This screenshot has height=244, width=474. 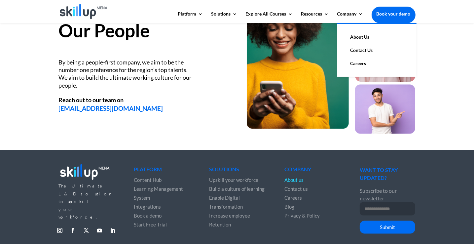 What do you see at coordinates (302, 215) in the screenshot?
I see `span: Privacy & Policy` at bounding box center [302, 215].